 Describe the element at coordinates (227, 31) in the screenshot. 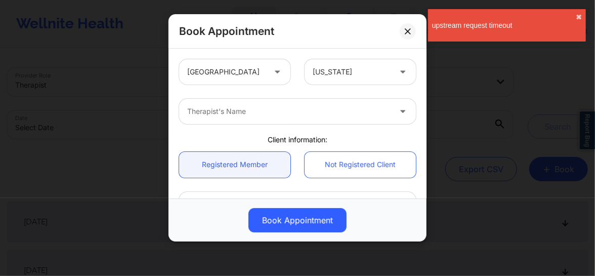

I see `h2: Book Appointment` at that location.